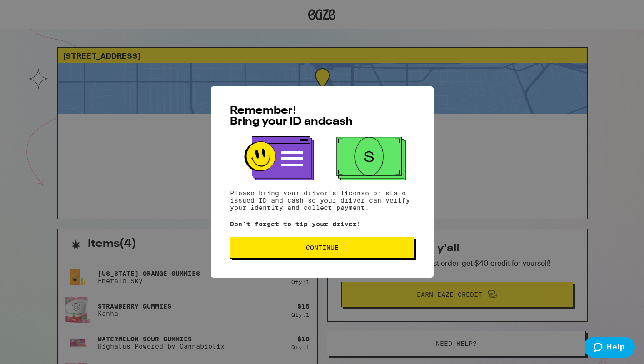  I want to click on span: Remember! Bring your ID and cash, so click(291, 116).